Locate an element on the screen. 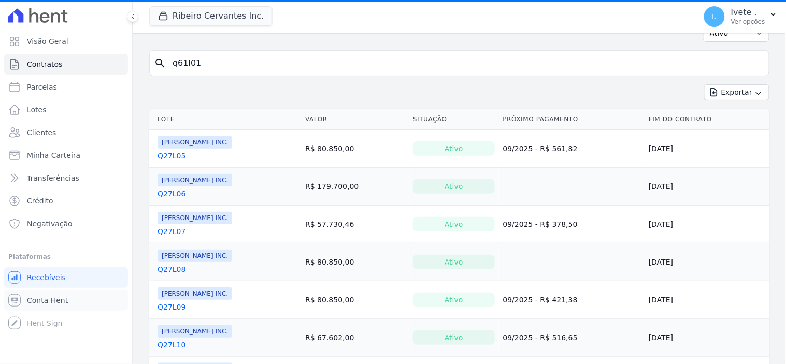 The height and width of the screenshot is (364, 786). div: Plataformas is located at coordinates (66, 257).